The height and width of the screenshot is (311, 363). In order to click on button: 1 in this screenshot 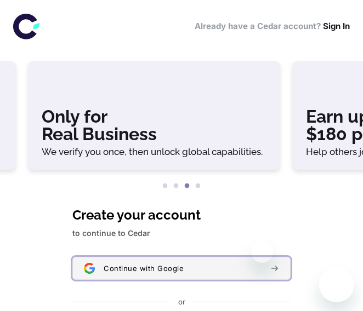, I will do `click(165, 186)`.